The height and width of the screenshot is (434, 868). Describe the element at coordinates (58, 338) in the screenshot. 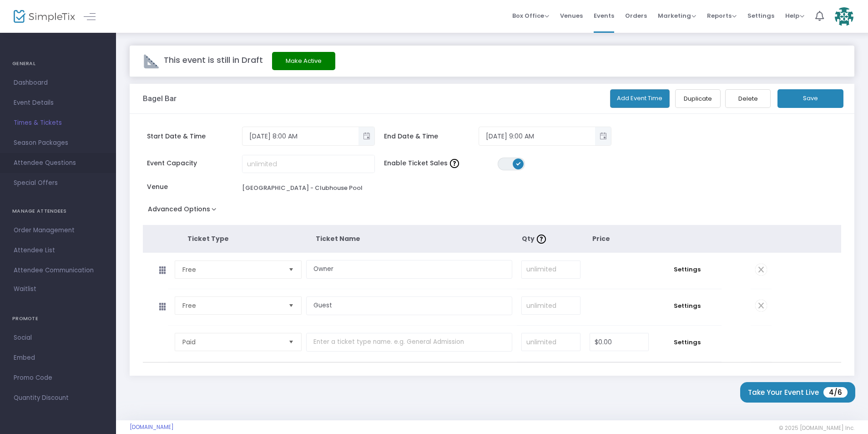

I see `span: Social` at that location.